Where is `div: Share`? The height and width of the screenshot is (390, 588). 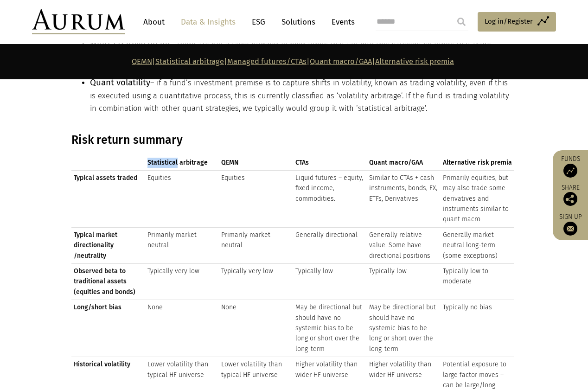 div: Share is located at coordinates (570, 195).